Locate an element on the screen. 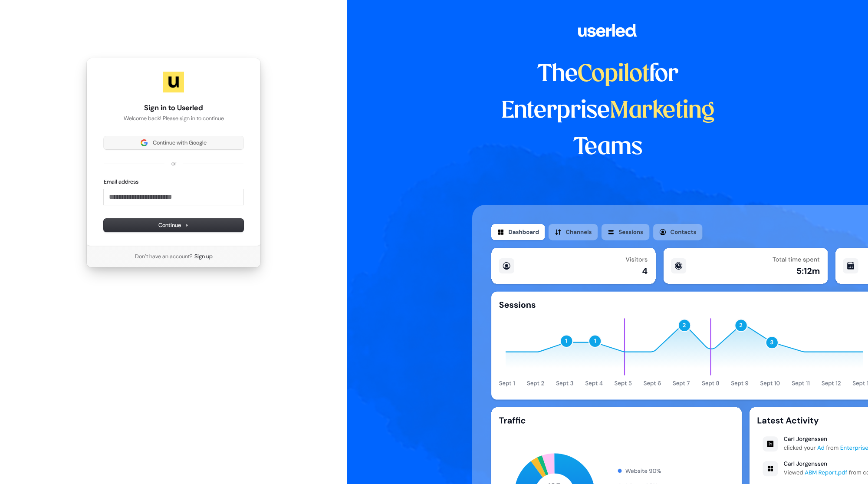 The image size is (868, 484). button: Continue is located at coordinates (174, 225).